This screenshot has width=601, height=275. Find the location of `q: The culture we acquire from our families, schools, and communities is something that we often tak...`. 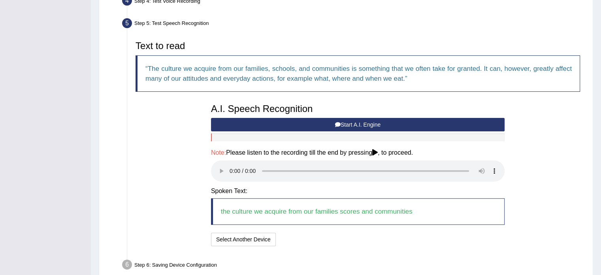

q: The culture we acquire from our families, schools, and communities is something that we often tak... is located at coordinates (359, 74).